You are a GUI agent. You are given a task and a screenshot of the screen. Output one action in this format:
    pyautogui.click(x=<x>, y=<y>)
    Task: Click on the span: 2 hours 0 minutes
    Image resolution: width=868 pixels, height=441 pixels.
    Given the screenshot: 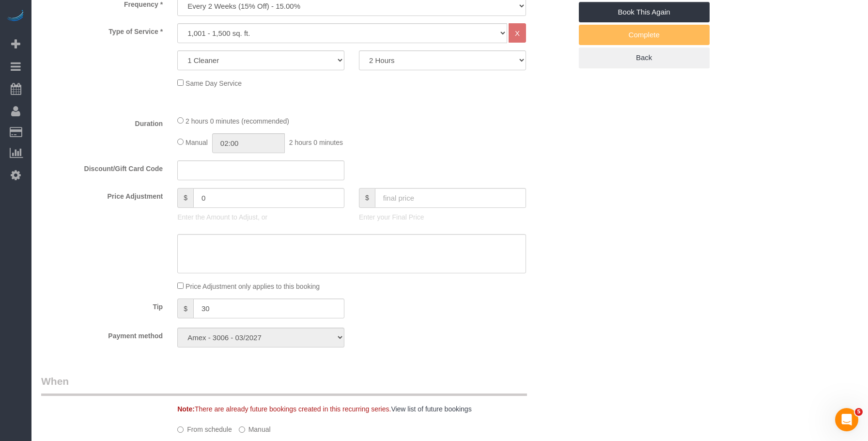 What is the action you would take?
    pyautogui.click(x=316, y=143)
    